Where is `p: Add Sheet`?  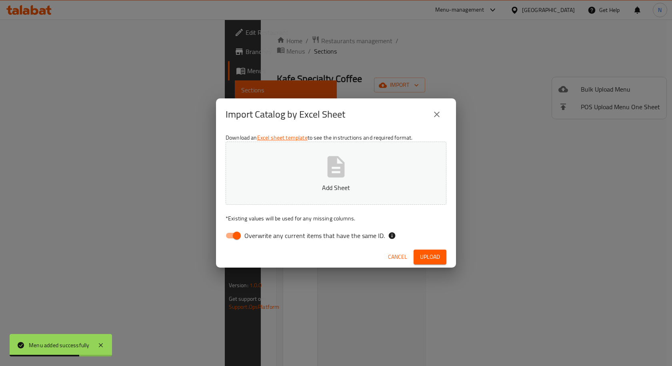
p: Add Sheet is located at coordinates (336, 188).